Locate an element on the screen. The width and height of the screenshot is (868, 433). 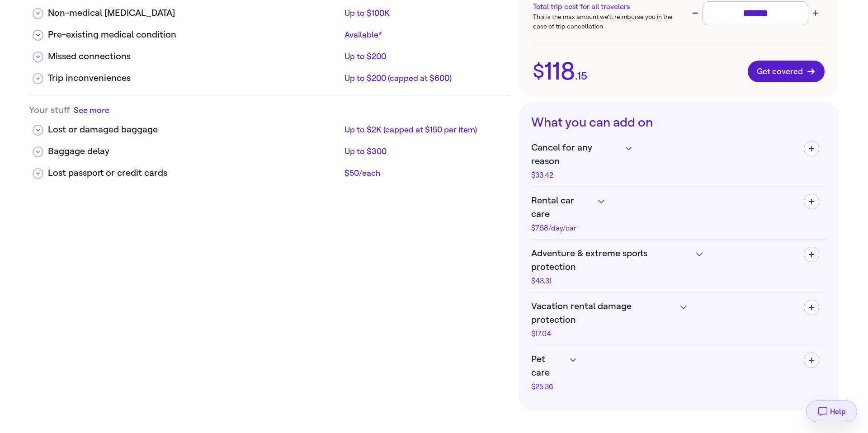
div: Up to $100K is located at coordinates (423, 14).